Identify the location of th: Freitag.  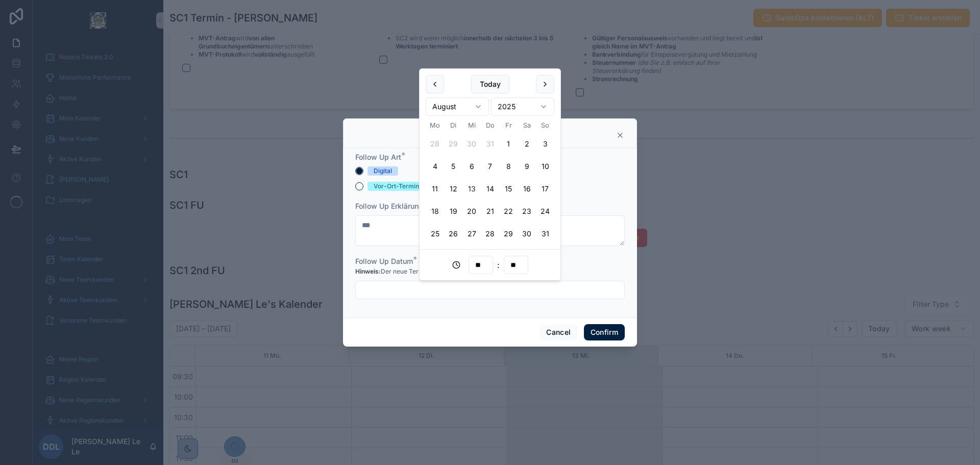
(509, 125).